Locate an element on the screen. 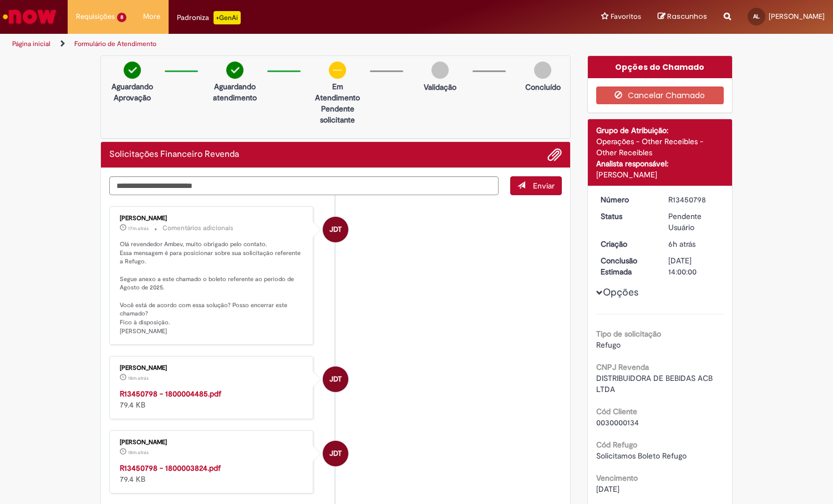  img: ServiceNow is located at coordinates (29, 17).